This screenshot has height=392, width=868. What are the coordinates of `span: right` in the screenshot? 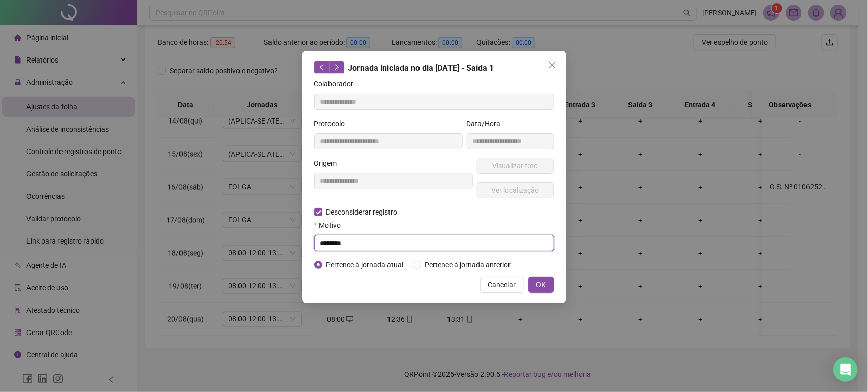 It's located at (336, 67).